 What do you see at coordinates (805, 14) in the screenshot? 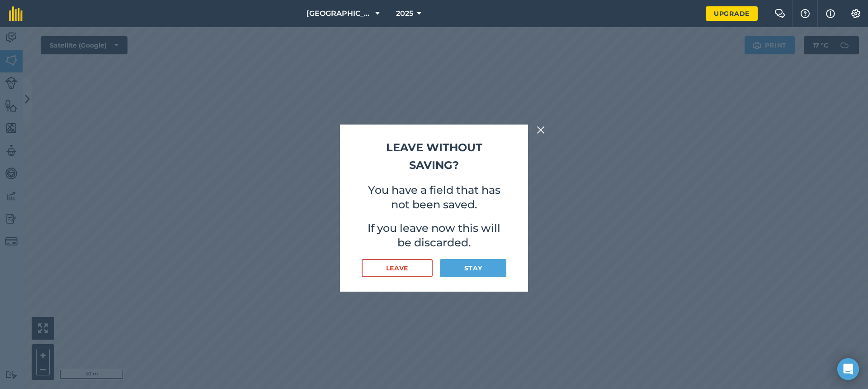
I see `img: A question mark icon` at bounding box center [805, 14].